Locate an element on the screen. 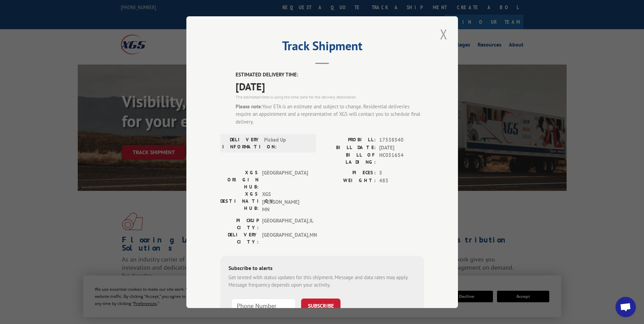 This screenshot has width=644, height=324. a: Open chat is located at coordinates (625, 307).